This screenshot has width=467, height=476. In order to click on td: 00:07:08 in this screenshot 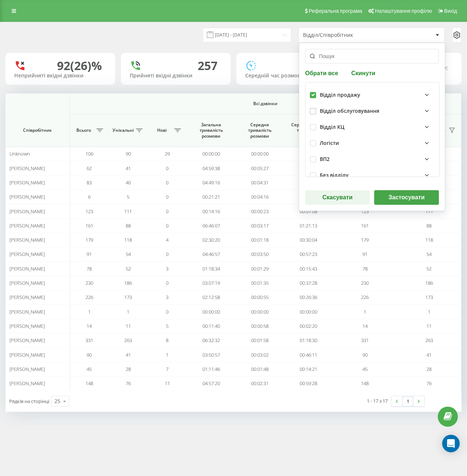, I will do `click(309, 211)`.